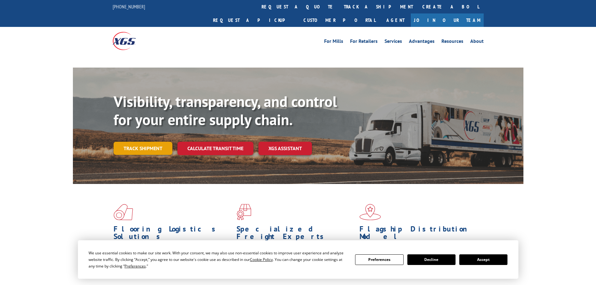 Image resolution: width=596 pixels, height=285 pixels. Describe the element at coordinates (143, 148) in the screenshot. I see `a: Track shipment` at that location.